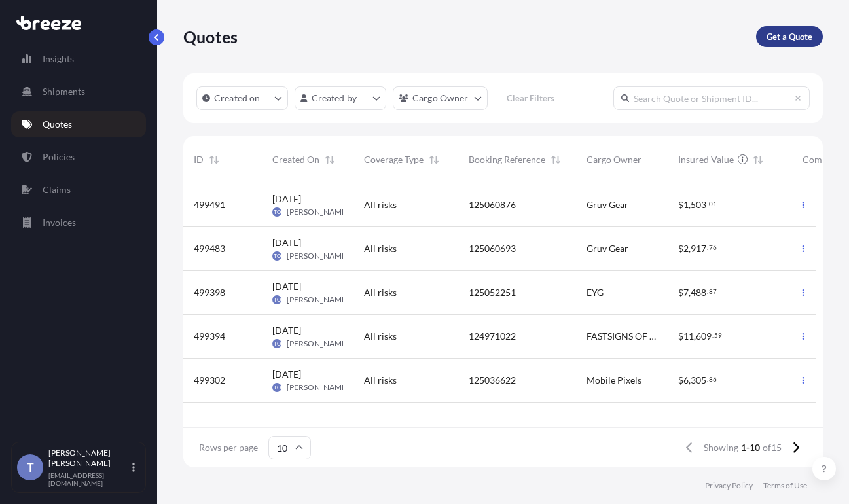 Image resolution: width=849 pixels, height=504 pixels. I want to click on a: Terms of Use, so click(785, 486).